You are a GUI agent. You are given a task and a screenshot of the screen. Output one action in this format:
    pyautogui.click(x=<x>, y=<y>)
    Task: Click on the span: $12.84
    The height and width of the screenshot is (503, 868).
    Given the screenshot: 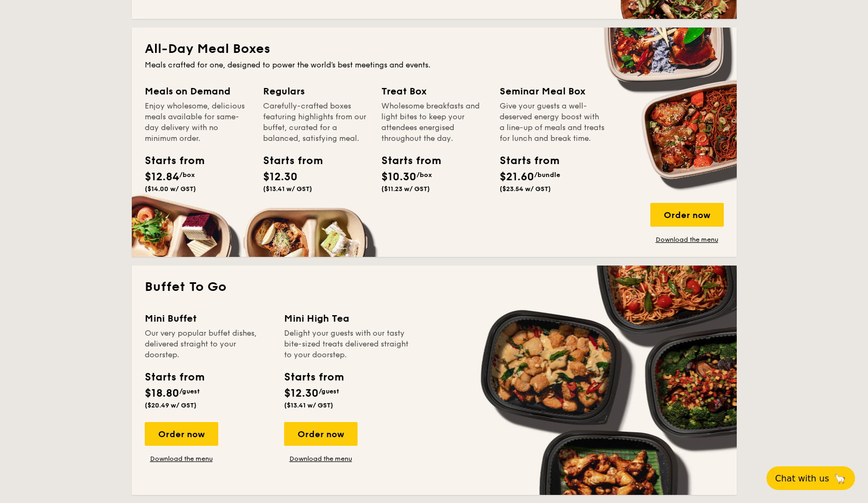 What is the action you would take?
    pyautogui.click(x=162, y=177)
    